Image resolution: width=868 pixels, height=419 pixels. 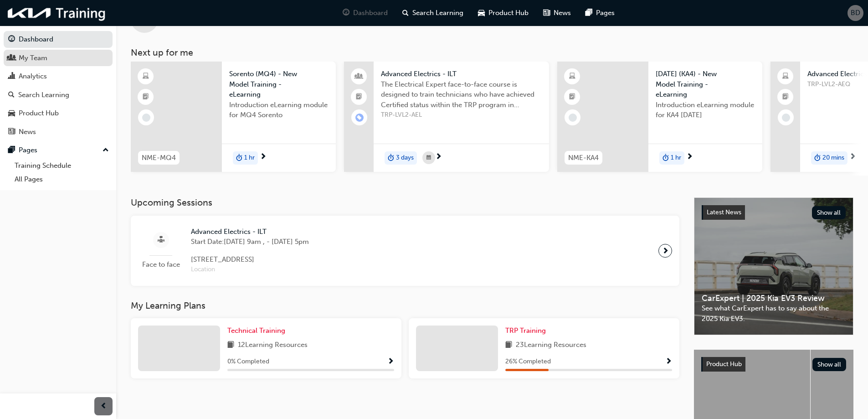 I want to click on span: learningResourceType_ELEARNING-icon, so click(x=573, y=77).